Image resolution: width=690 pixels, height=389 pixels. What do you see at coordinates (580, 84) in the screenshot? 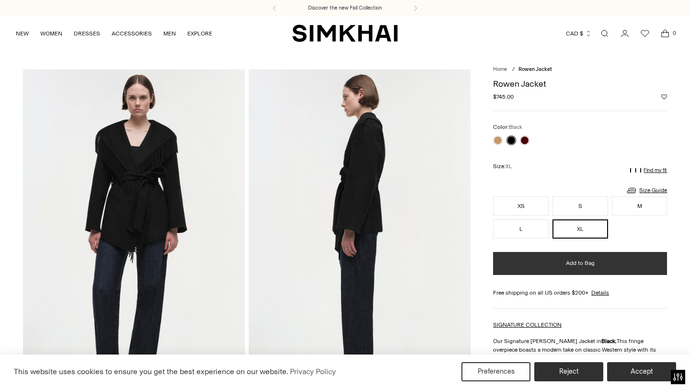
I see `h1: Rowen Jacket` at bounding box center [580, 84].